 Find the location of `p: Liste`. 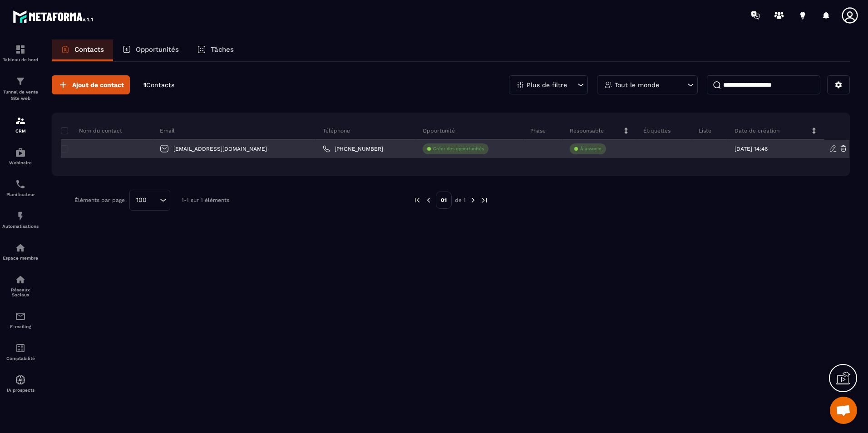

p: Liste is located at coordinates (705, 131).